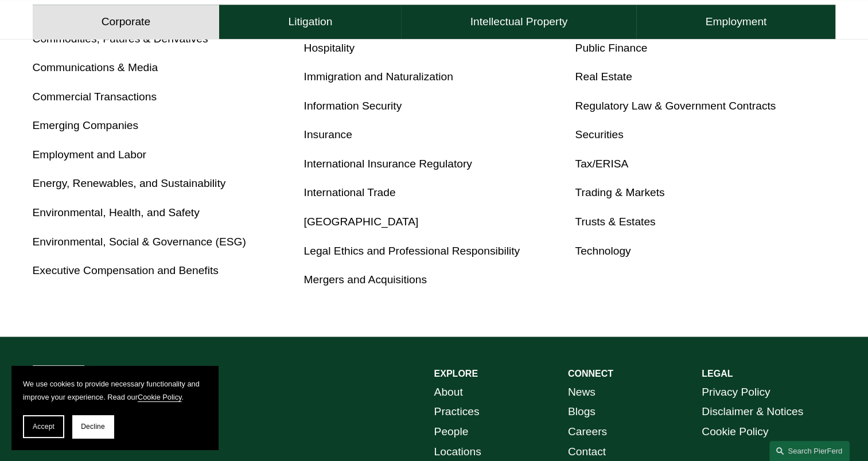 The image size is (868, 461). Describe the element at coordinates (752, 412) in the screenshot. I see `a: Disclaimer & Notices` at that location.